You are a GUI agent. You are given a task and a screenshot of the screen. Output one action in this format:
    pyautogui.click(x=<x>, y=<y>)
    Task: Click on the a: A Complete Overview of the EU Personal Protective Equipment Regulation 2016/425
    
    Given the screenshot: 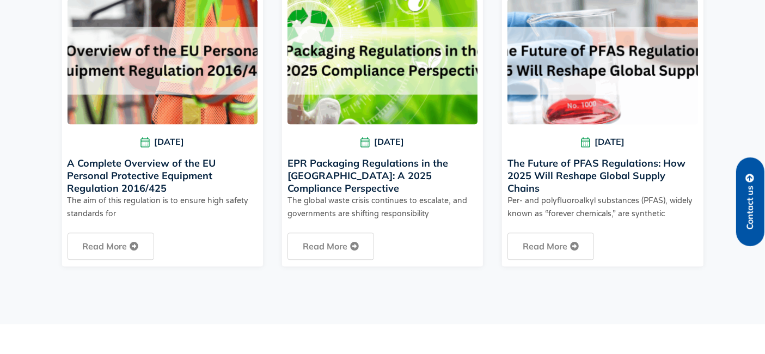 What is the action you would take?
    pyautogui.click(x=142, y=175)
    